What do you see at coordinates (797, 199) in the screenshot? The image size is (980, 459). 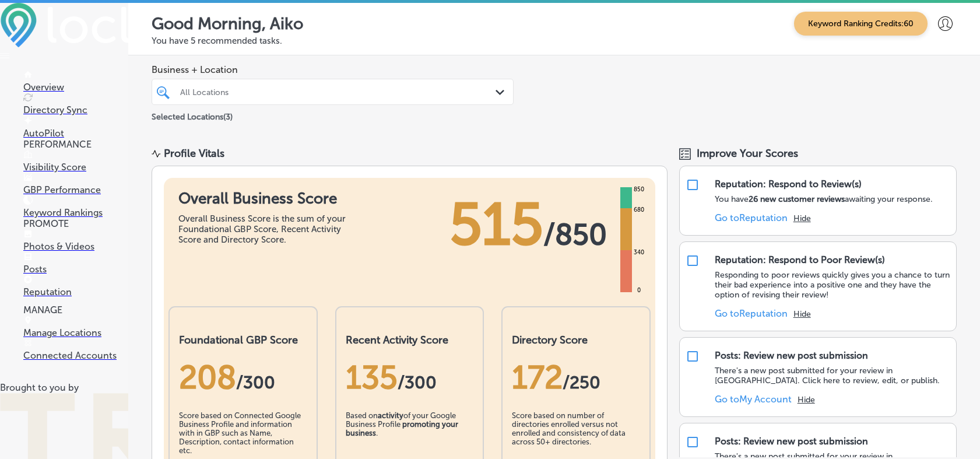 I see `strong: 26 new customer reviews` at bounding box center [797, 199].